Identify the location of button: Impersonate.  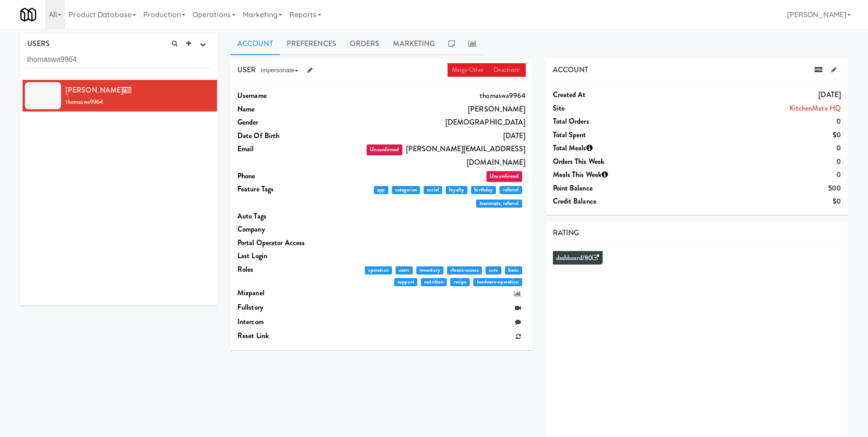
(279, 70).